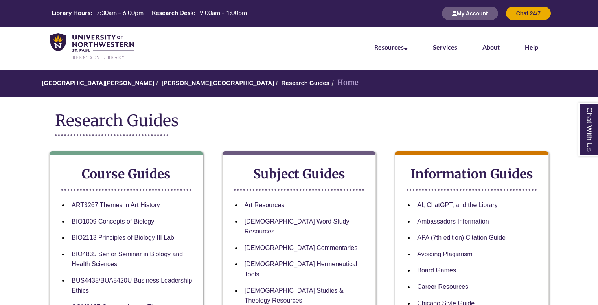 The height and width of the screenshot is (305, 598). What do you see at coordinates (149, 13) in the screenshot?
I see `a: Hours Today` at bounding box center [149, 13].